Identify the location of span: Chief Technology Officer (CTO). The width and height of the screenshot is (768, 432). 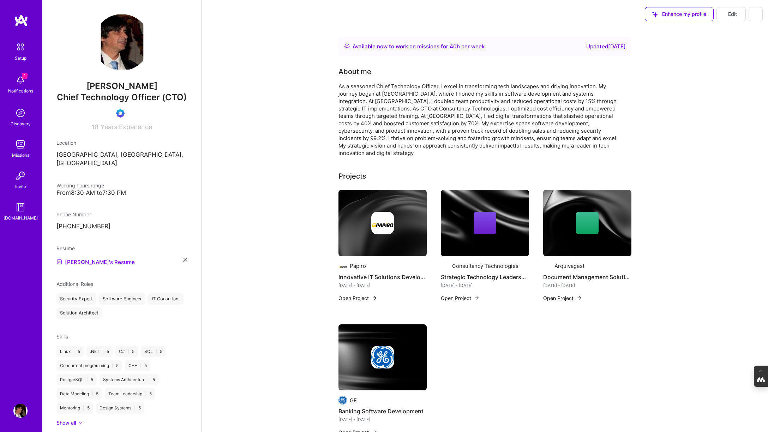
(122, 97).